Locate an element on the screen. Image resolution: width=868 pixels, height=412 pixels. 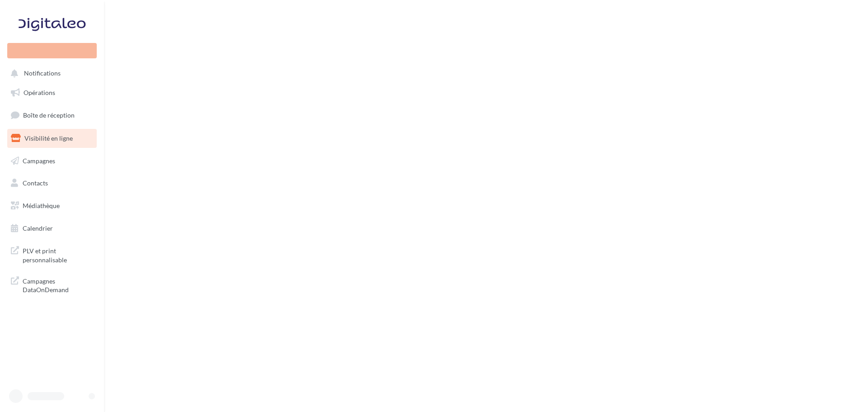
span: Campagnes is located at coordinates (39, 160).